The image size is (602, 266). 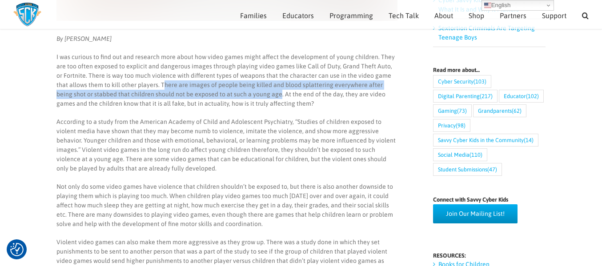 I want to click on a: Grandparents (62 items), so click(x=500, y=111).